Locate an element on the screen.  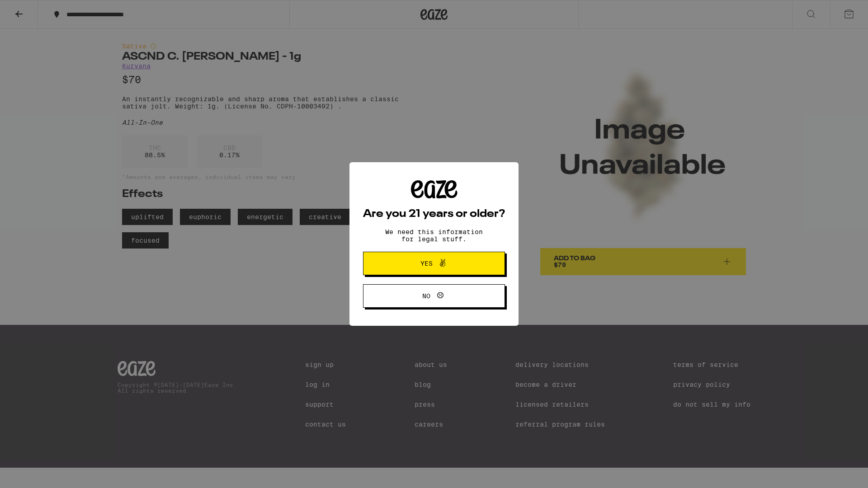
span: No is located at coordinates (426, 296).